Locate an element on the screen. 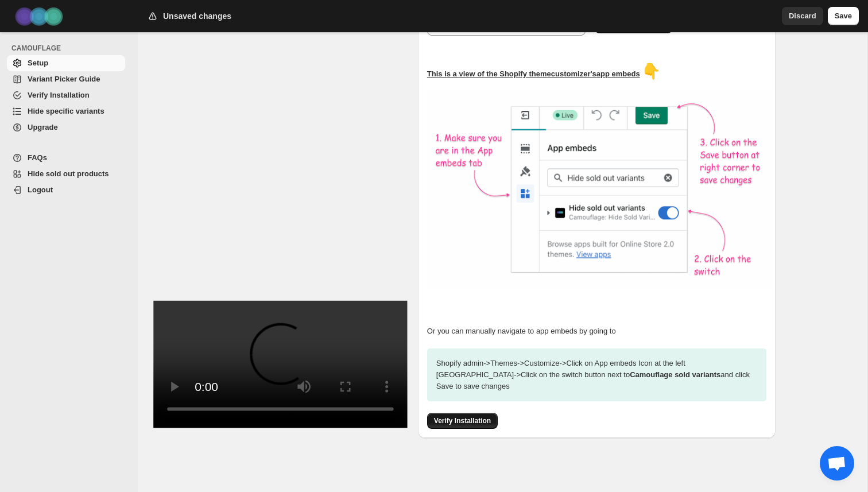 This screenshot has width=868, height=492. span: Logout is located at coordinates (41, 190).